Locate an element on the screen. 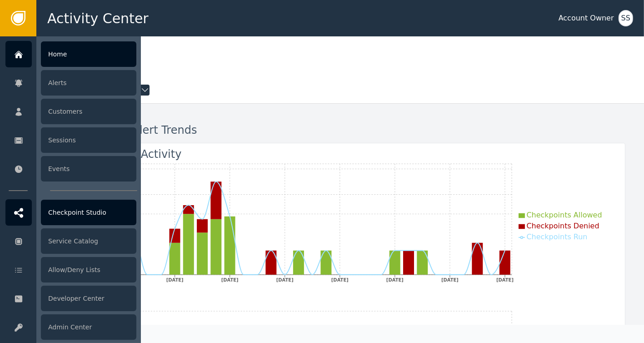 This screenshot has height=343, width=644. div: Developer Center is located at coordinates (89, 298).